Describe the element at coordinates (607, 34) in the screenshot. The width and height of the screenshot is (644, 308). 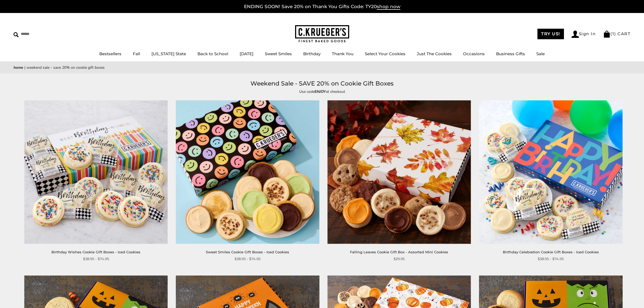
I see `img: Bag` at that location.